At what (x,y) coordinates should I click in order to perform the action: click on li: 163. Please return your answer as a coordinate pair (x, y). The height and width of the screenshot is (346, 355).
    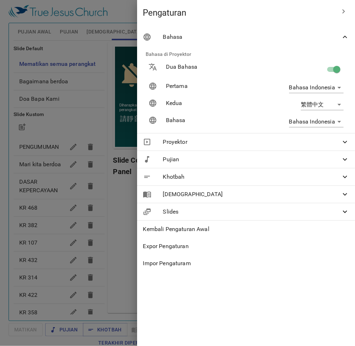
    Looking at the image, I should click on (88, 62).